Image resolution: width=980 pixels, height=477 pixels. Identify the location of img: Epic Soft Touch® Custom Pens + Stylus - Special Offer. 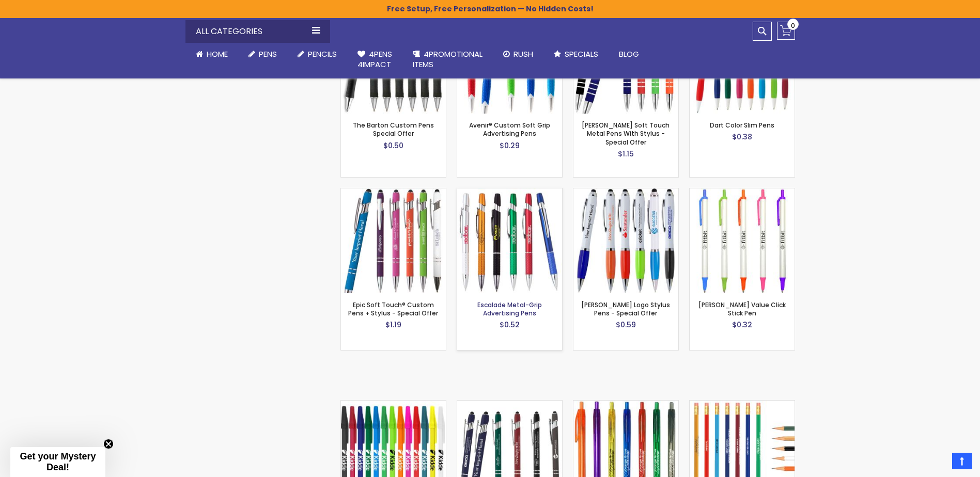
(393, 240).